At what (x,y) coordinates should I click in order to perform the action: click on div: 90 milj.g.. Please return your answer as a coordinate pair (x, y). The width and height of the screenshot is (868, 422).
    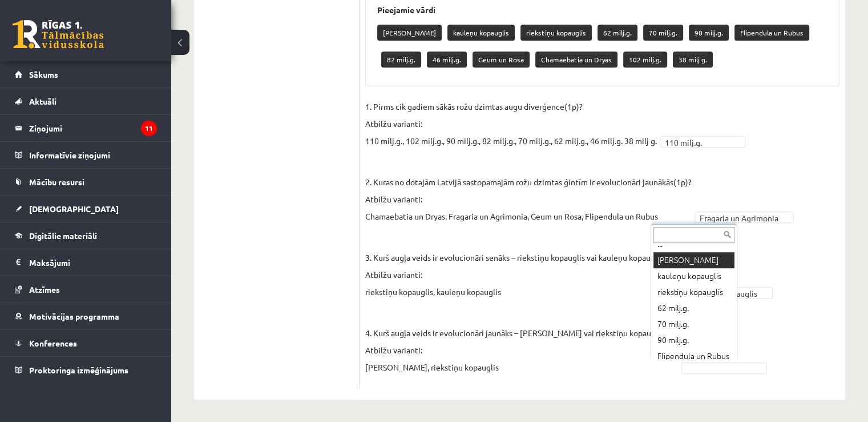
    Looking at the image, I should click on (694, 340).